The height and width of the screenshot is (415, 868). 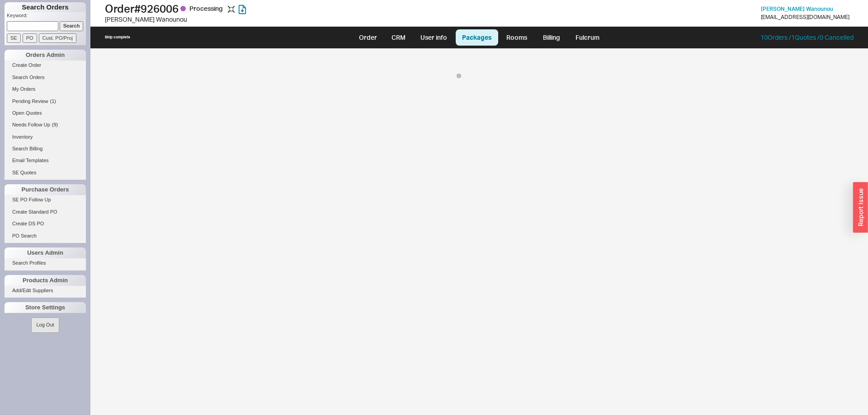 What do you see at coordinates (45, 101) in the screenshot?
I see `a: Pending Review(1)` at bounding box center [45, 101].